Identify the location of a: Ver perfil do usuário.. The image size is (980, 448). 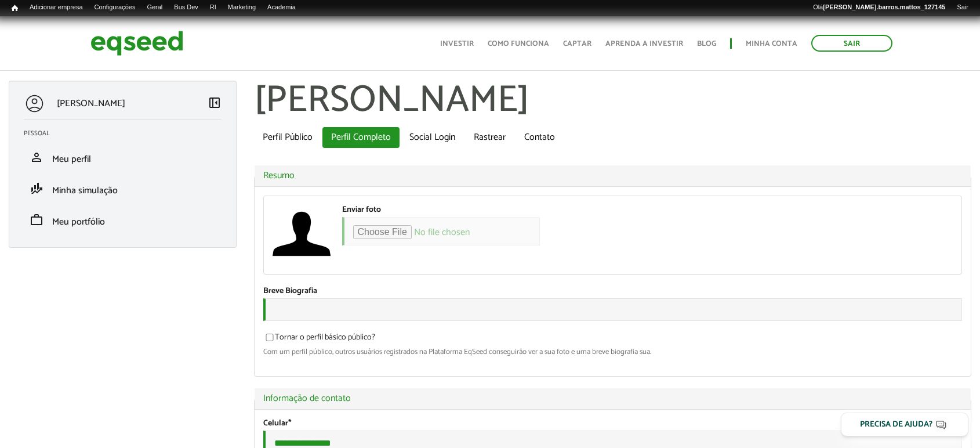
(302, 234).